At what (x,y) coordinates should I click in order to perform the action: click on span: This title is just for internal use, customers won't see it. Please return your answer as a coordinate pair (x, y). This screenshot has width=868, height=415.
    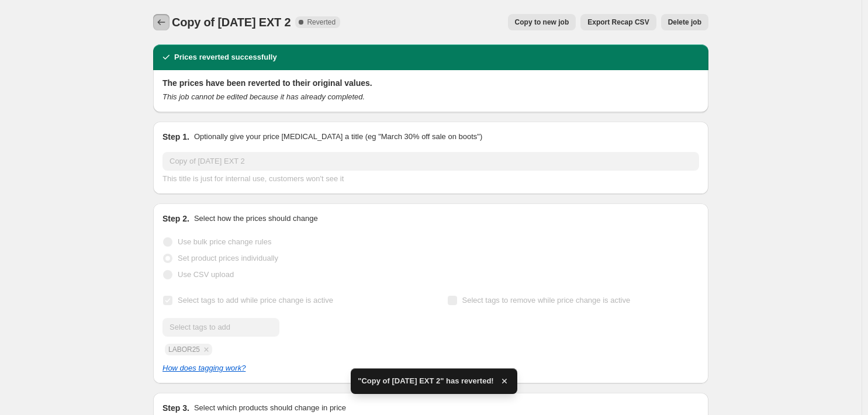
    Looking at the image, I should click on (253, 178).